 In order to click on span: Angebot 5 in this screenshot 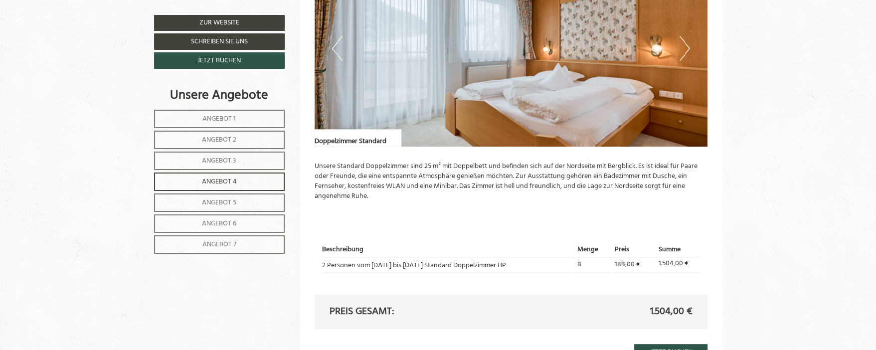, I will do `click(219, 202)`.